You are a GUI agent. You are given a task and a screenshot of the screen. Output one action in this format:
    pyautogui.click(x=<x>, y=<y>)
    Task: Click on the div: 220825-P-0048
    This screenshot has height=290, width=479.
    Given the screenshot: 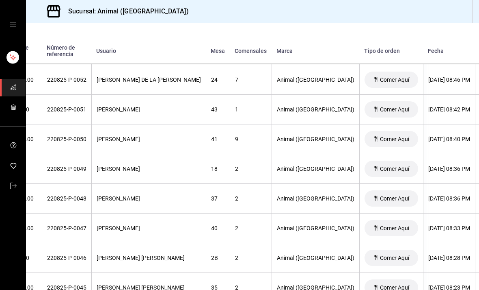 What is the action you would take?
    pyautogui.click(x=67, y=198)
    